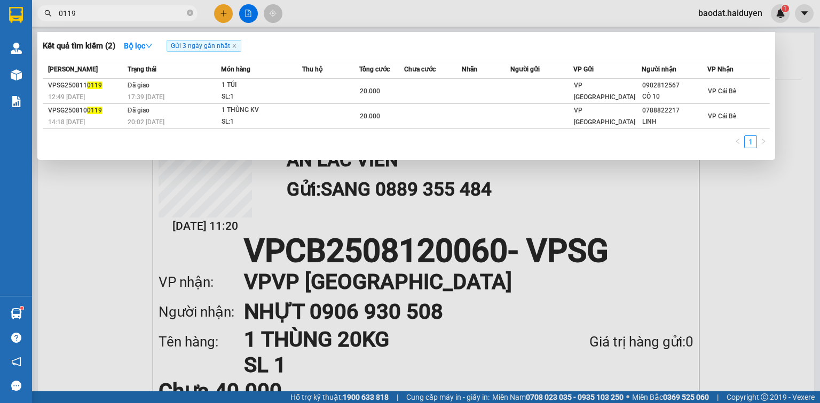  Describe the element at coordinates (16, 15) in the screenshot. I see `img: logo-vxr` at that location.